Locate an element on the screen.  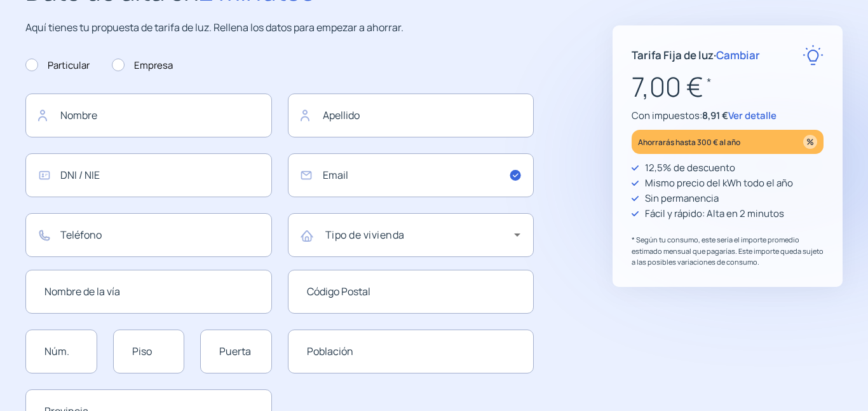
p: Mismo precio del kWh todo el año is located at coordinates (719, 183).